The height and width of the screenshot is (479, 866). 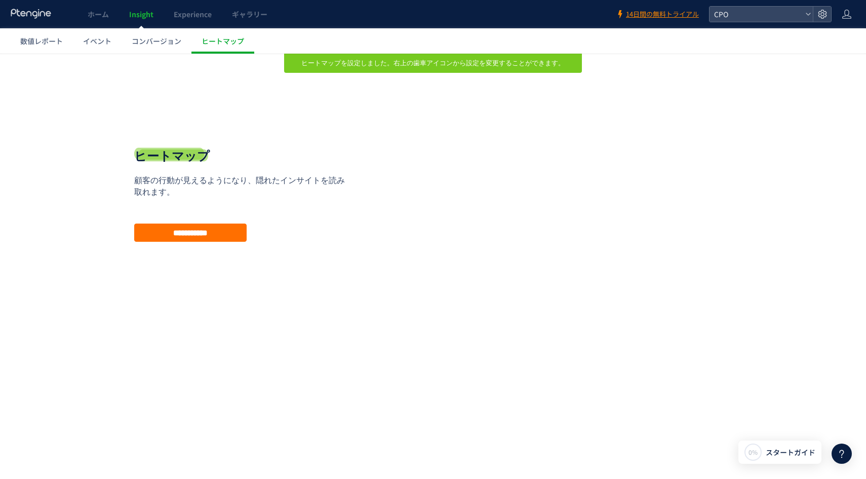 I want to click on span: 14日間の無料トライアル, so click(x=662, y=14).